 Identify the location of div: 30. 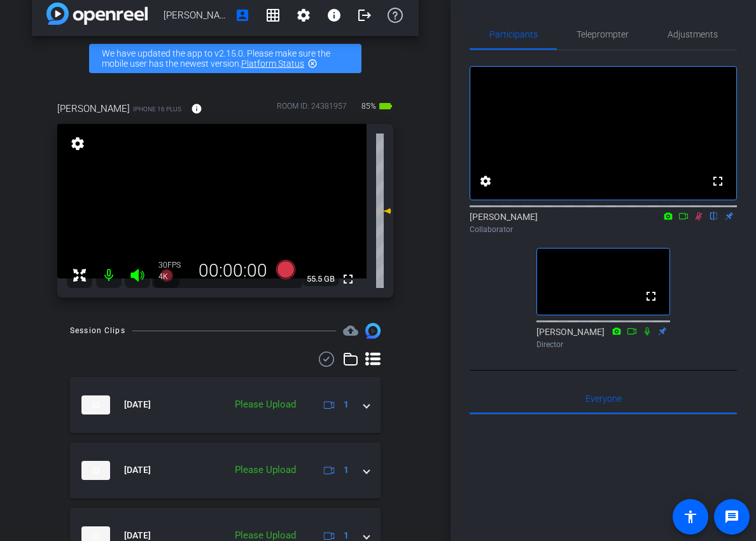
(174, 265).